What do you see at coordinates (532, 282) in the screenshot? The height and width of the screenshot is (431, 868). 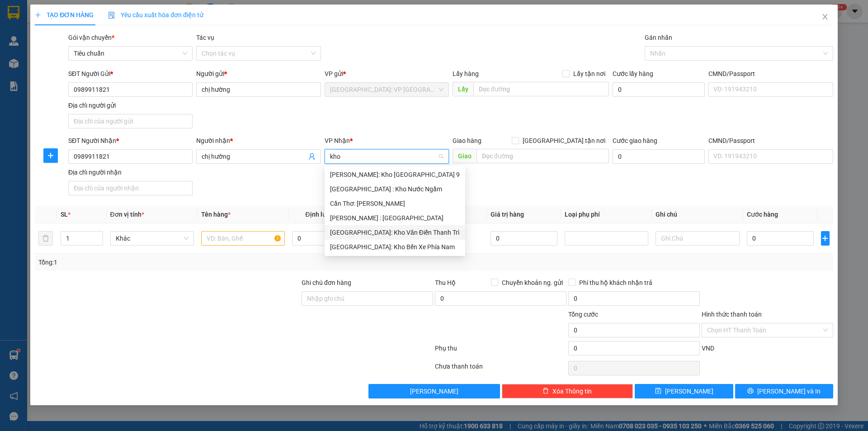 I see `span: Chuyển khoản ng. gửi` at bounding box center [532, 282].